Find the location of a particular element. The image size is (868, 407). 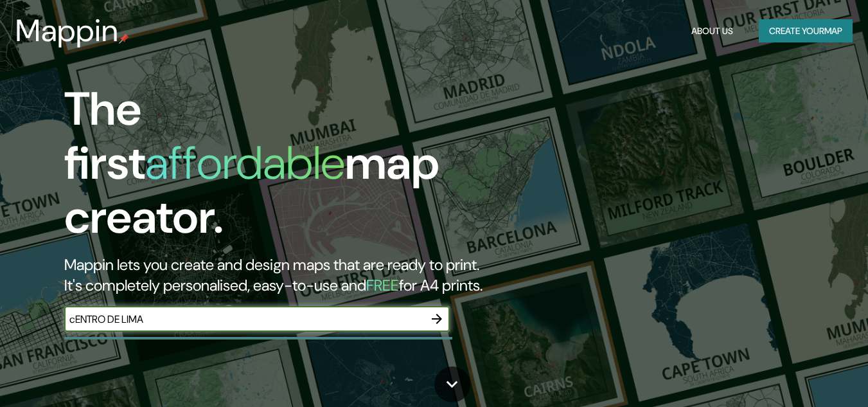

h5: FREE is located at coordinates (382, 285).